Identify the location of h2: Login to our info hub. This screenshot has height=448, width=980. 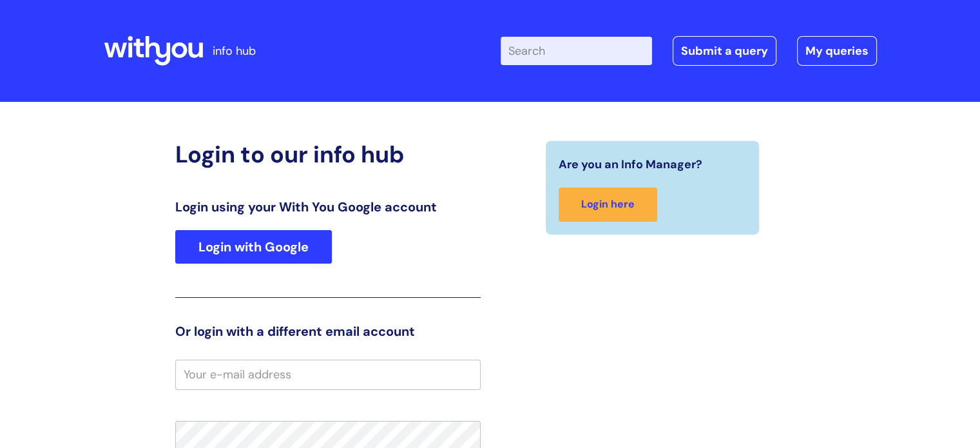
(328, 154).